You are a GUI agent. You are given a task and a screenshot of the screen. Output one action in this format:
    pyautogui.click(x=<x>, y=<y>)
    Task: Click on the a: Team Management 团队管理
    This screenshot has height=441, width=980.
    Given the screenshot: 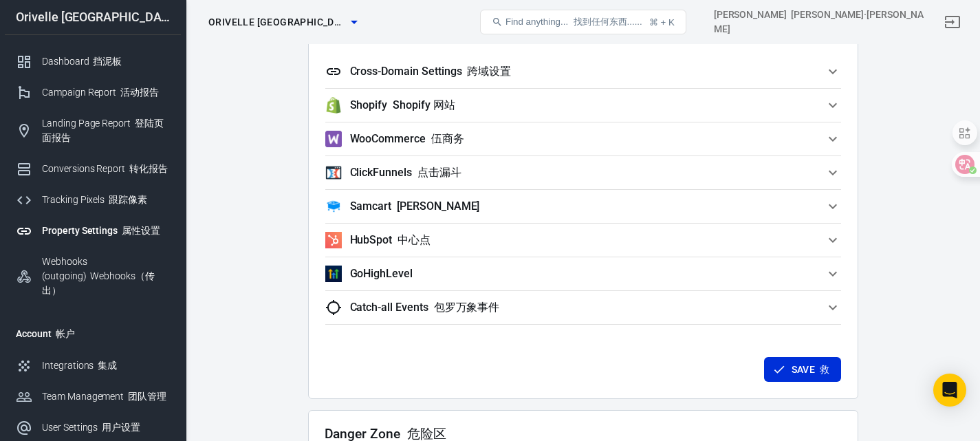 What is the action you would take?
    pyautogui.click(x=93, y=396)
    